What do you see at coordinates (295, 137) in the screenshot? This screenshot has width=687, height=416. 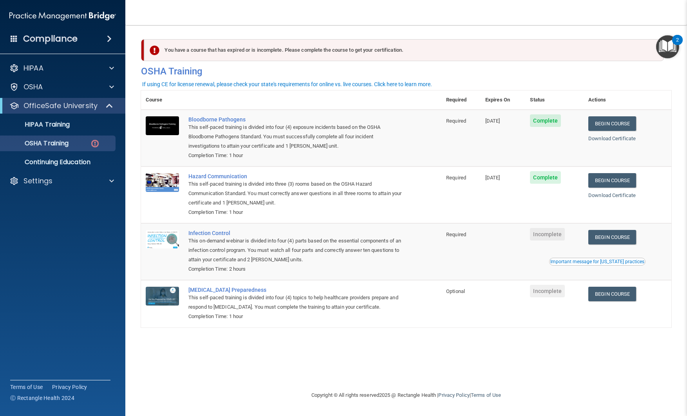 I see `div: This self-paced training is divided into four (4) exposure incidents based on the OSHA Bloodborne...` at bounding box center [295, 137].